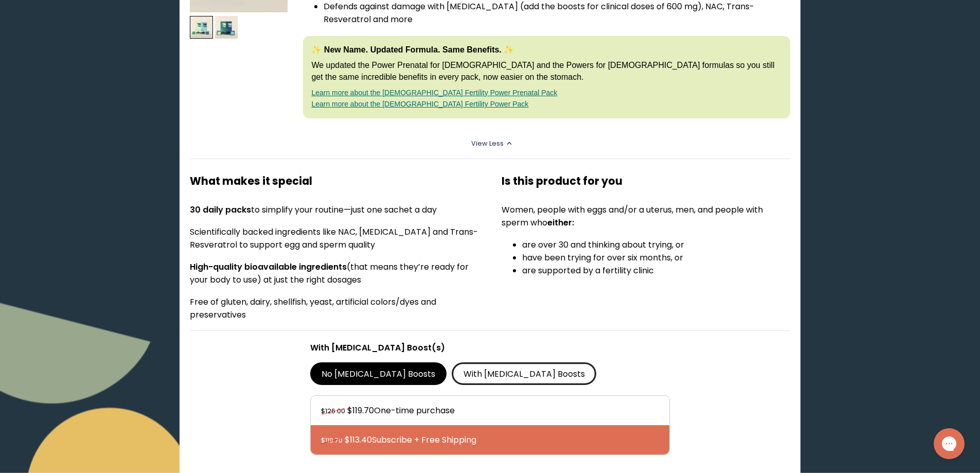 This screenshot has height=473, width=980. What do you see at coordinates (412, 49) in the screenshot?
I see `strong: ✨ New Name. Updated Formula. Same Benefits. ✨` at bounding box center [412, 49].